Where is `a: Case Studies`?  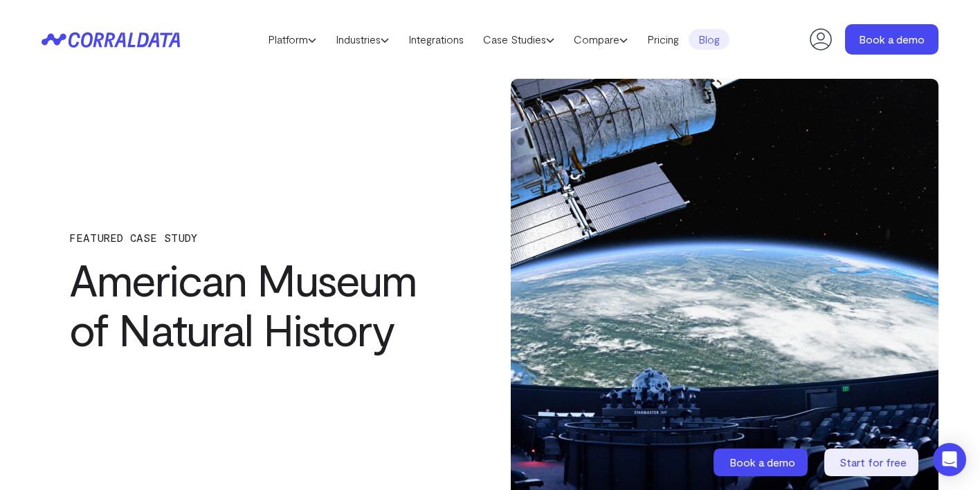 a: Case Studies is located at coordinates (518, 39).